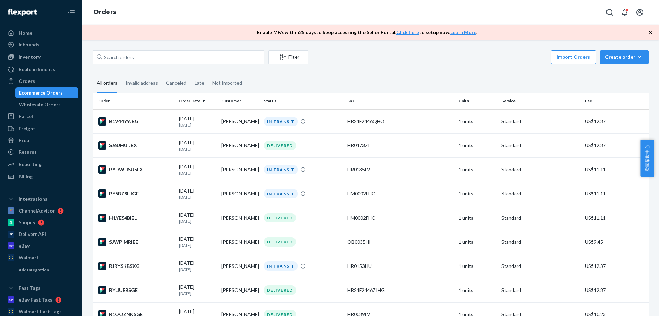 The height and width of the screenshot is (316, 659). Describe the element at coordinates (400, 169) in the screenshot. I see `div: HR0135LV` at that location.